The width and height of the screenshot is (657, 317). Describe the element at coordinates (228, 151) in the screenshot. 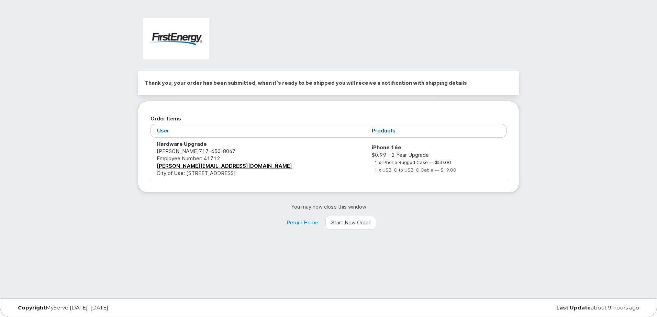

I see `span: 8047` at that location.